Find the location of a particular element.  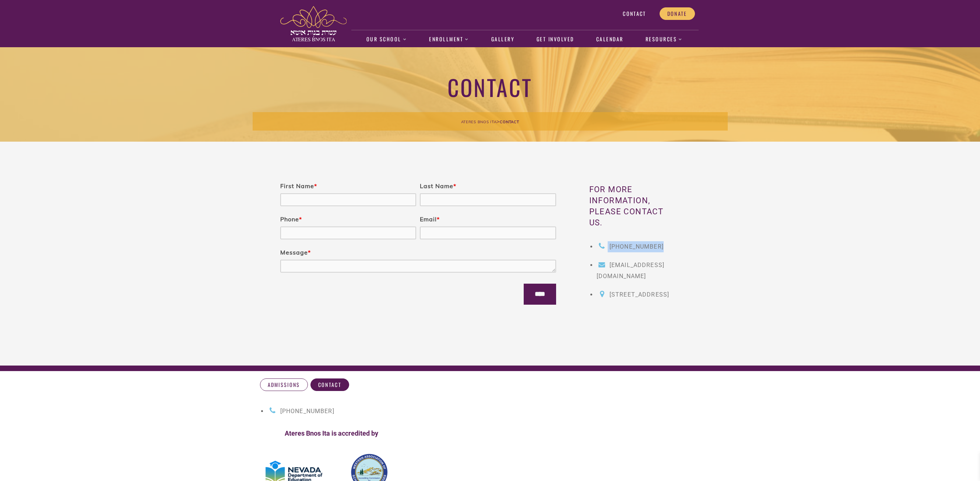

label: Message is located at coordinates (295, 252).